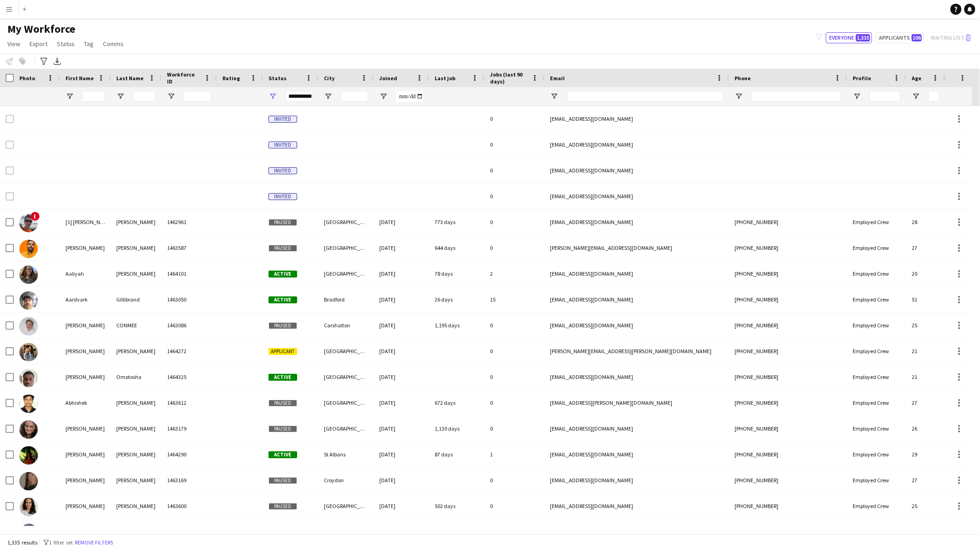  What do you see at coordinates (136, 325) in the screenshot?
I see `div: CONMEE` at bounding box center [136, 325].